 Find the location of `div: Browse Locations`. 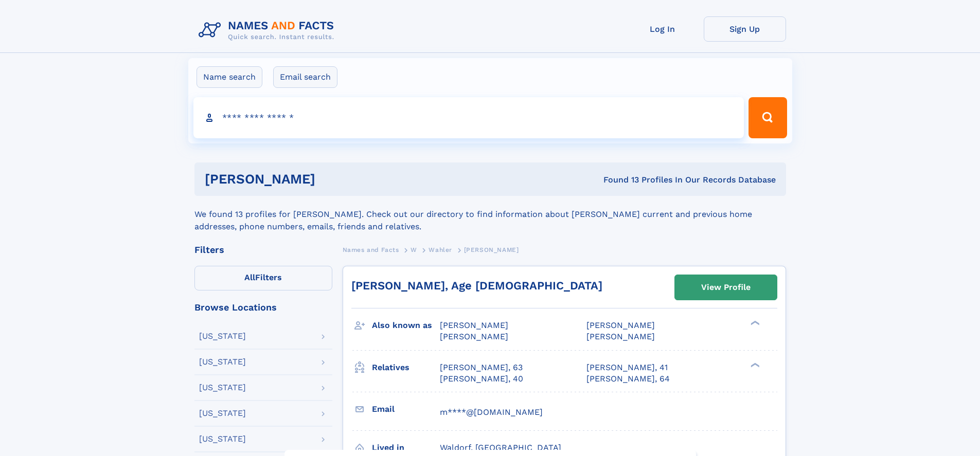

div: Browse Locations is located at coordinates (264, 308).